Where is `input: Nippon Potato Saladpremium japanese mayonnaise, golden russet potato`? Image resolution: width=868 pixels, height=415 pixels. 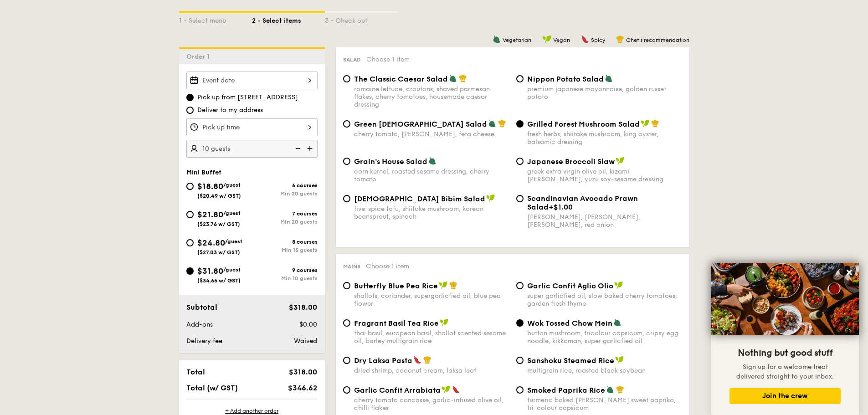 input: Nippon Potato Saladpremium japanese mayonnaise, golden russet potato is located at coordinates (520, 79).